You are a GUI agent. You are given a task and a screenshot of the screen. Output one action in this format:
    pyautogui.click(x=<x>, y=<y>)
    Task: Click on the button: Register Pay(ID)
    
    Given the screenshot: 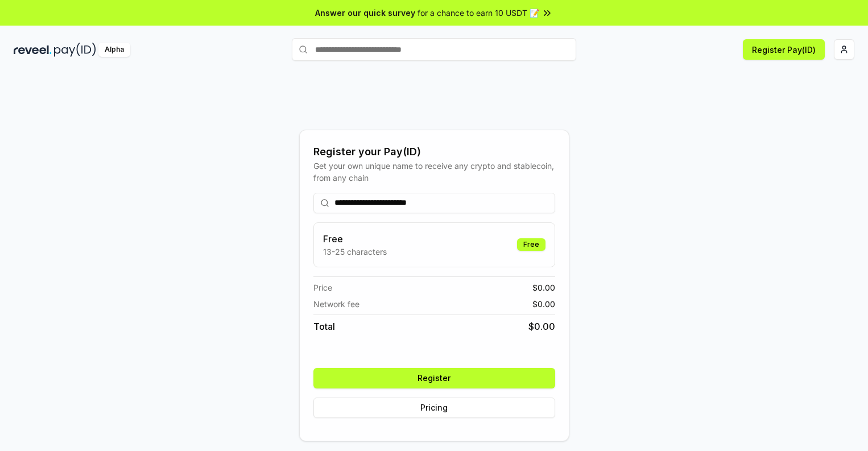 What is the action you would take?
    pyautogui.click(x=784, y=50)
    